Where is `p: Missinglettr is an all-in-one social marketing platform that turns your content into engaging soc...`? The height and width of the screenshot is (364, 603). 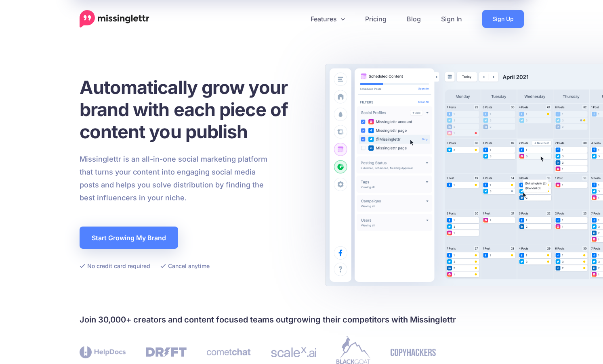
p: Missinglettr is an all-in-one social marketing platform that turns your content into engaging soc... is located at coordinates (174, 179).